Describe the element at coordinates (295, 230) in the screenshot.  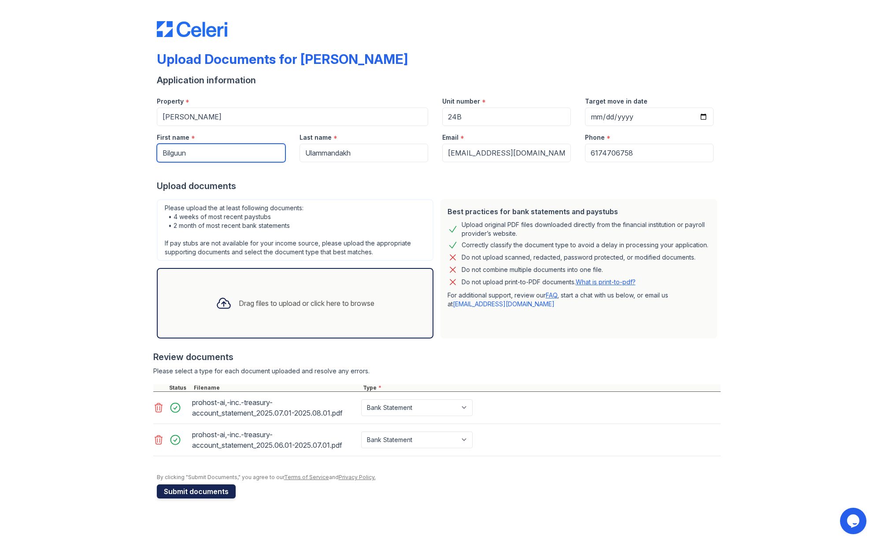
I see `div: Please upload the at least following documents: • 4 weeks of most recent paystubs • 2 month of mo...` at that location.